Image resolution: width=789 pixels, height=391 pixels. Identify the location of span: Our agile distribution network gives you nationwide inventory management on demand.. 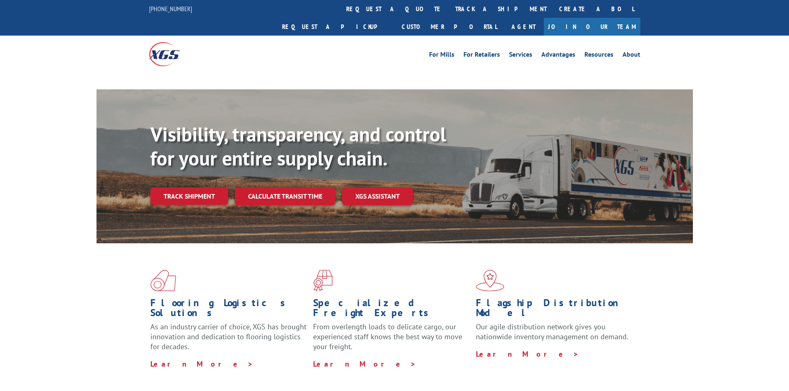
(552, 332).